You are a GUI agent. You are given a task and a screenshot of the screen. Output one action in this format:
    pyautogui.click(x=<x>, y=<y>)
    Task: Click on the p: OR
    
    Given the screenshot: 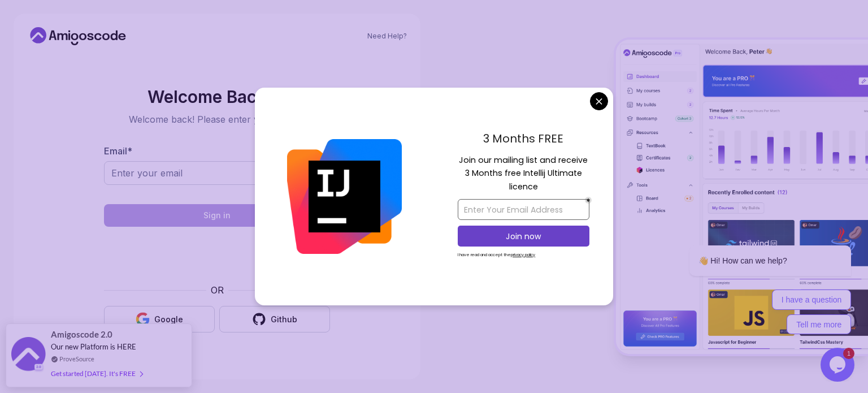 What is the action you would take?
    pyautogui.click(x=217, y=290)
    